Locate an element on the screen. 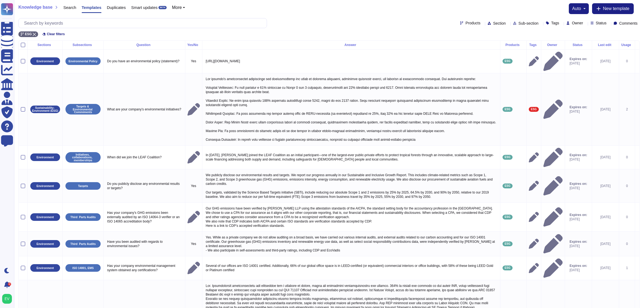 This screenshot has width=644, height=308. p: Do you have an environmental policy (statement)? is located at coordinates (144, 61).